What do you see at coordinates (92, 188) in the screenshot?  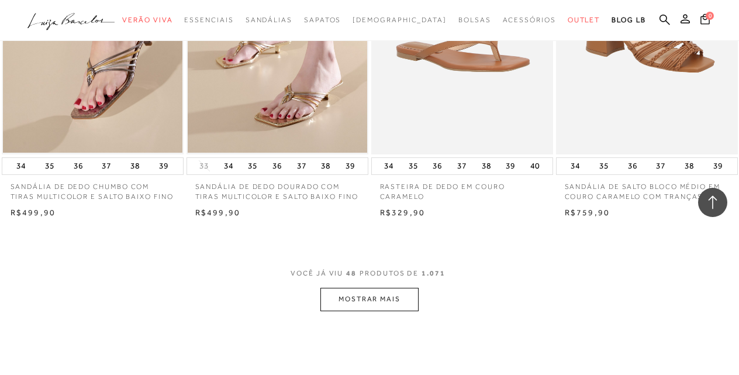 I see `a: SANDÁLIA DE DEDO CHUMBO COM TIRAS MULTICOLOR E SALTO BAIXO FINO` at bounding box center [92, 188].